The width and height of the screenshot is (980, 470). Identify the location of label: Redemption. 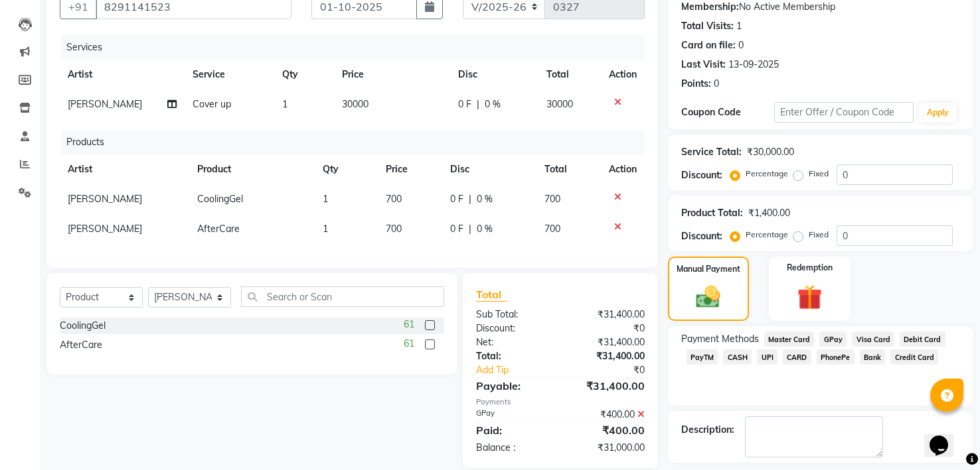
(809, 268).